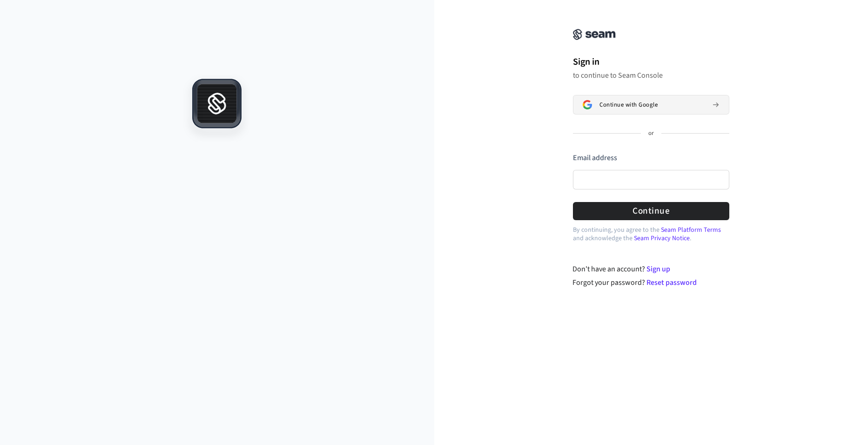  Describe the element at coordinates (651, 282) in the screenshot. I see `div: Forgot your password?` at that location.